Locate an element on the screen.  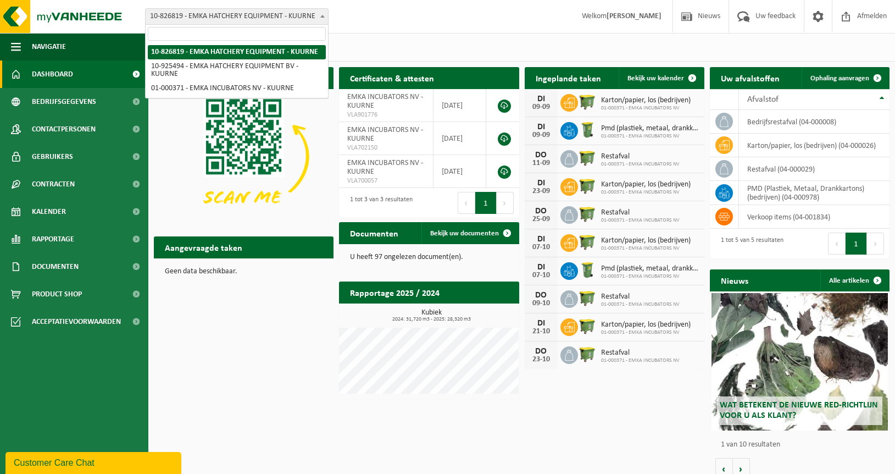
span: Acceptatievoorwaarden is located at coordinates (76, 321).